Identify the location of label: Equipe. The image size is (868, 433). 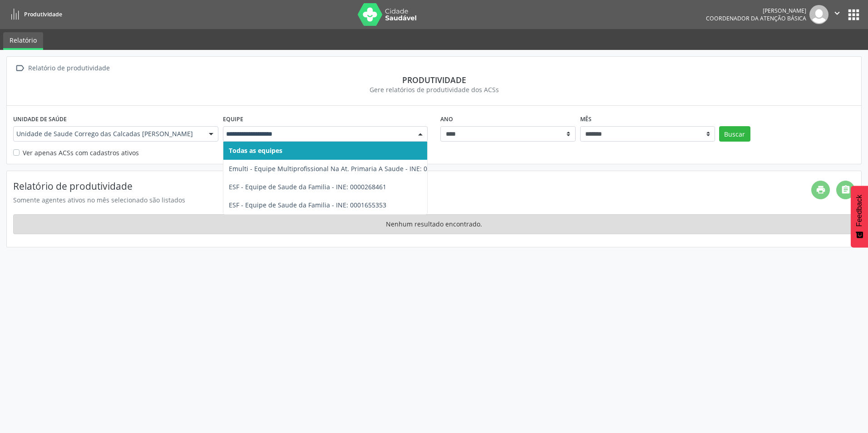
(233, 119).